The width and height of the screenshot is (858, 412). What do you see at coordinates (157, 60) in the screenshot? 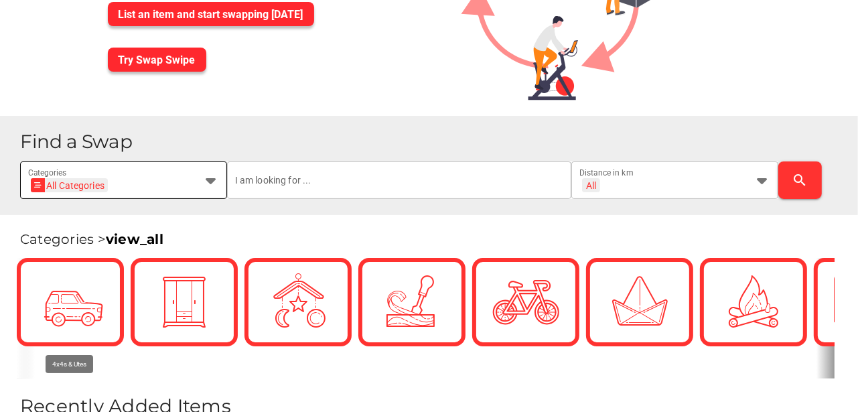
I see `span: Try Swap Swipe` at bounding box center [157, 60].